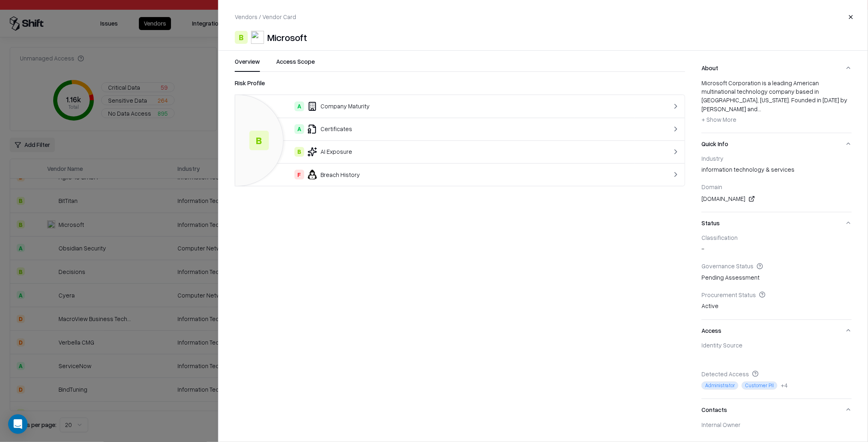 This screenshot has width=868, height=442. What do you see at coordinates (434, 152) in the screenshot?
I see `div: AI Exposure` at bounding box center [434, 152].